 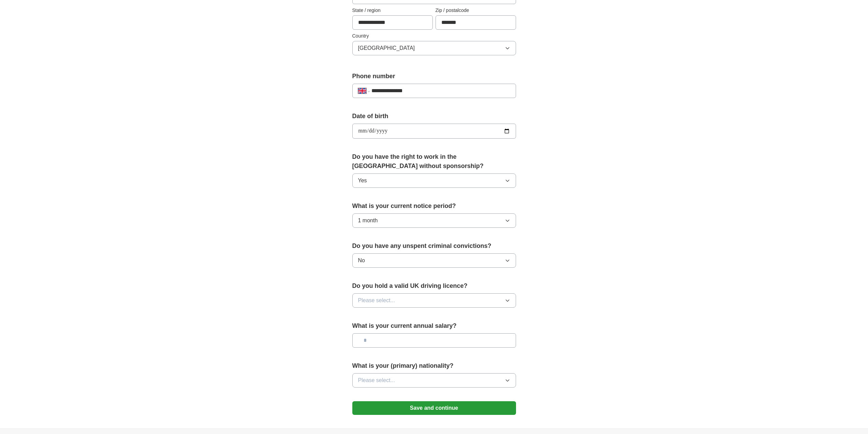 I want to click on span: Yes, so click(x=363, y=180).